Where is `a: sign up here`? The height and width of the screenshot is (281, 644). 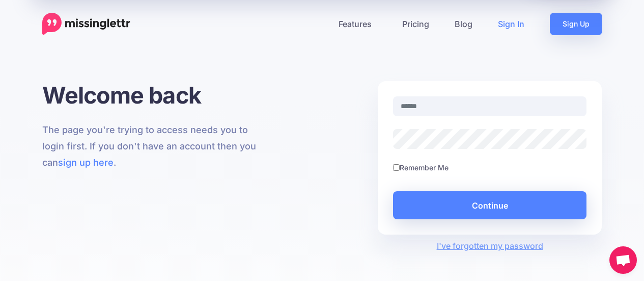
a: sign up here is located at coordinates (85, 162).